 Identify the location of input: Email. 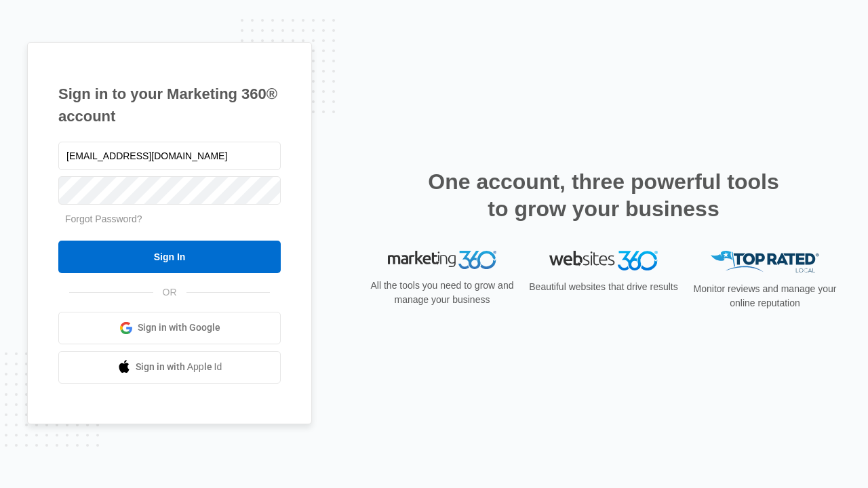
(170, 156).